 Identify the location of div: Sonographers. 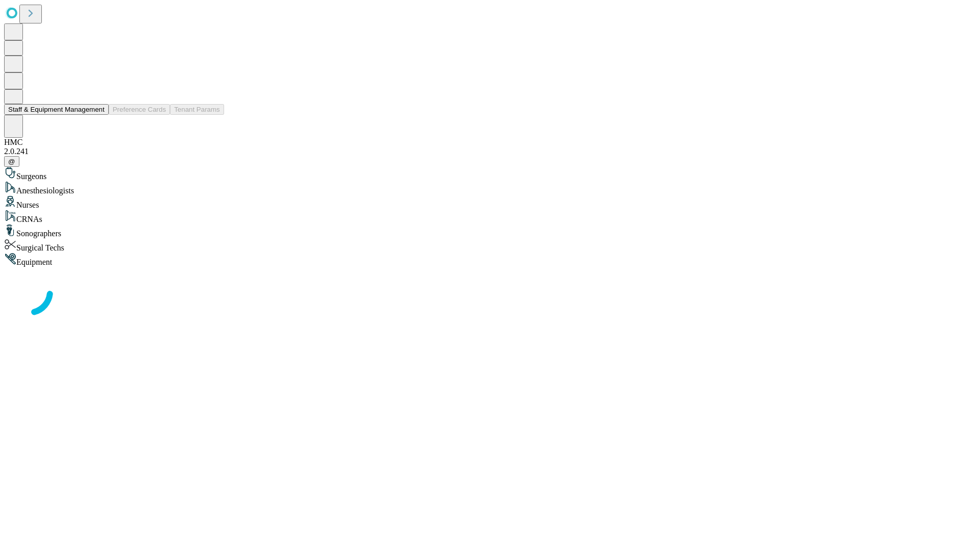
(490, 232).